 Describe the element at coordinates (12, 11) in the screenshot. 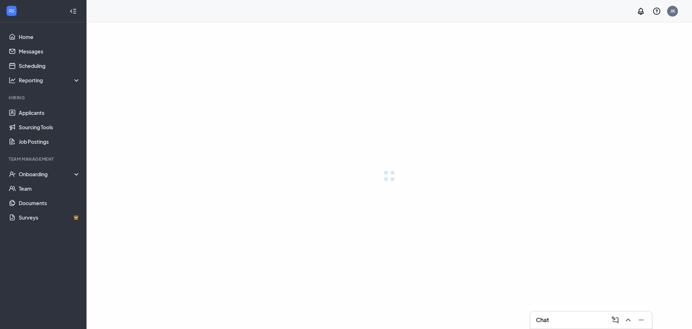

I see `svg: WorkstreamLogo` at that location.